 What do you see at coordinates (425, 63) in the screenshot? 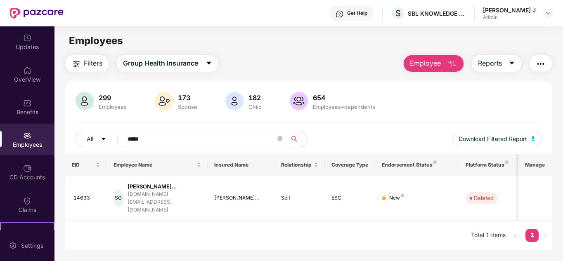
I see `span: Employee` at bounding box center [425, 63].